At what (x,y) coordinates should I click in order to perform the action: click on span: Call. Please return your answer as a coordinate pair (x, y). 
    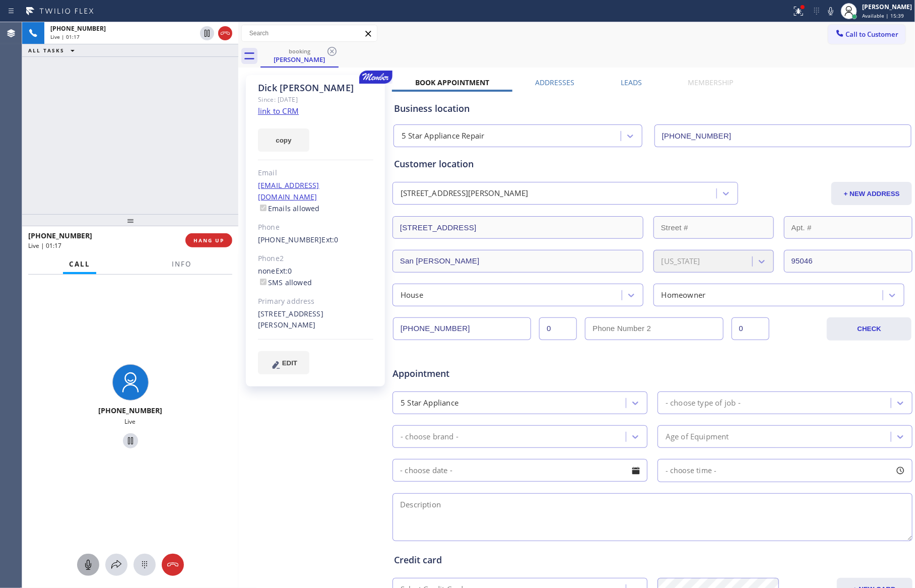
    Looking at the image, I should click on (80, 264).